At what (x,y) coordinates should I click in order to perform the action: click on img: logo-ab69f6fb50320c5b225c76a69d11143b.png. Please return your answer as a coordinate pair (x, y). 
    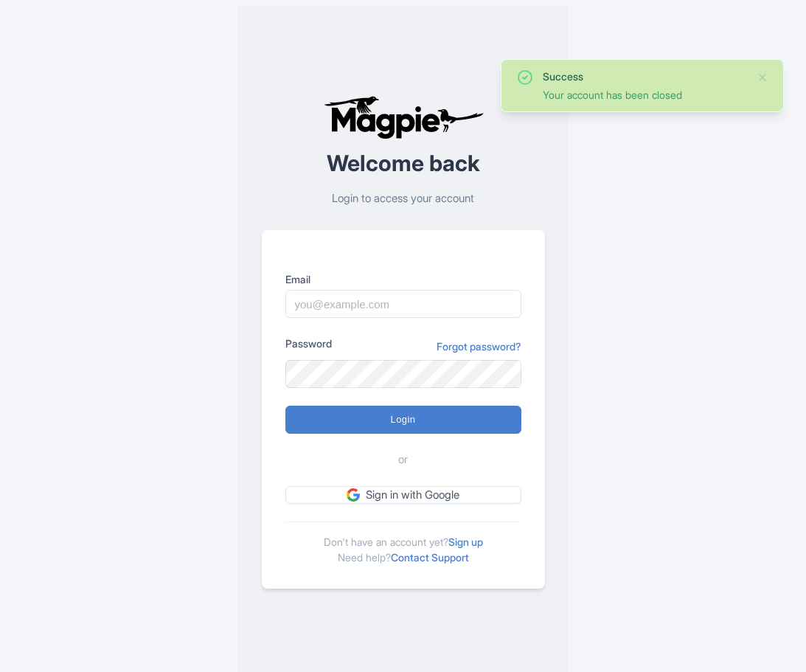
    Looking at the image, I should click on (403, 117).